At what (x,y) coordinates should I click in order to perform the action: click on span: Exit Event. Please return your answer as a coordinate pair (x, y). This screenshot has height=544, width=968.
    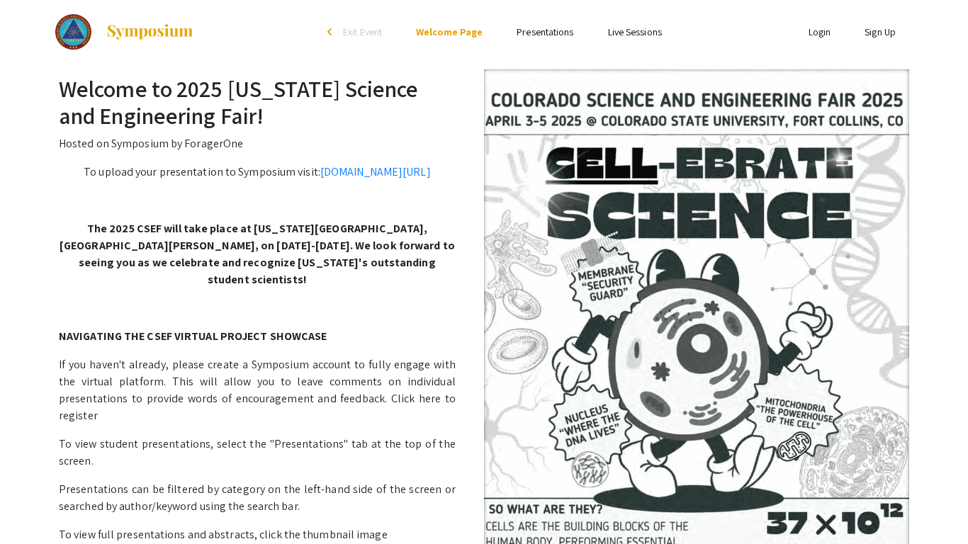
    Looking at the image, I should click on (362, 32).